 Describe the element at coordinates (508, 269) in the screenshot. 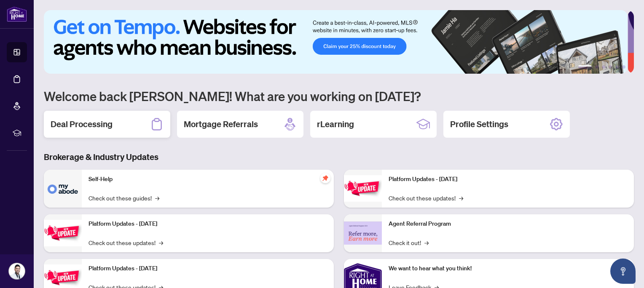

I see `p: We want to hear what you think!` at that location.